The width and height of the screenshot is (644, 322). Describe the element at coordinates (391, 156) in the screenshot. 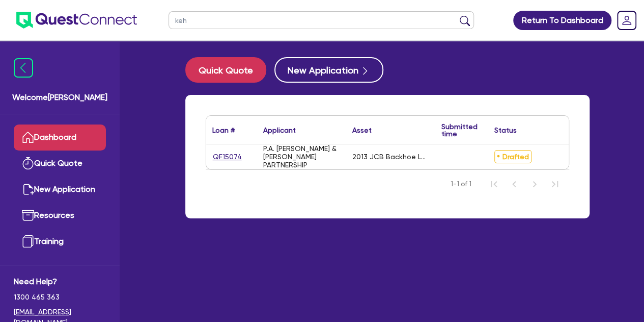

I see `div: 2013 JCB Backhoe Loader` at that location.